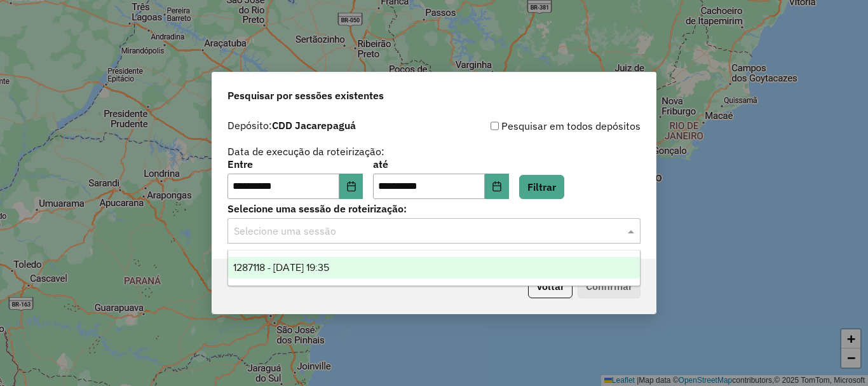  I want to click on button: Voltar, so click(551, 286).